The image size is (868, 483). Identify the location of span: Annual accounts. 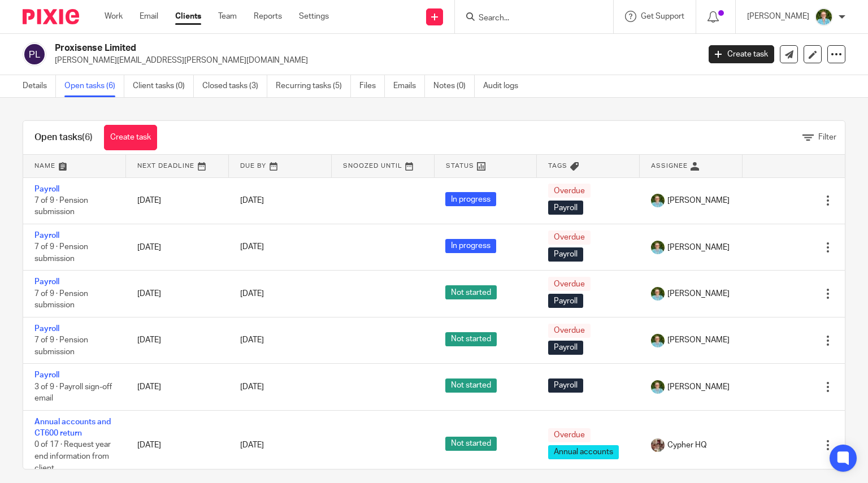
(584, 452).